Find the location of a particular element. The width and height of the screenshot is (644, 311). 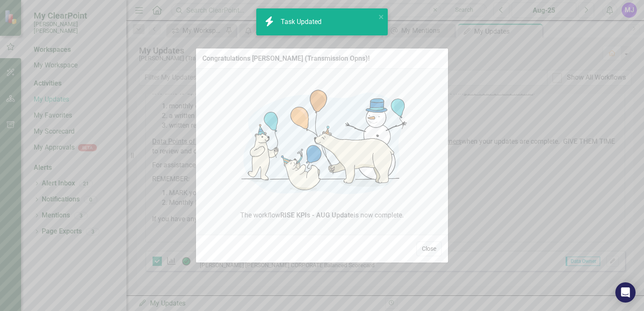

div: Open Intercom Messenger is located at coordinates (626, 293).